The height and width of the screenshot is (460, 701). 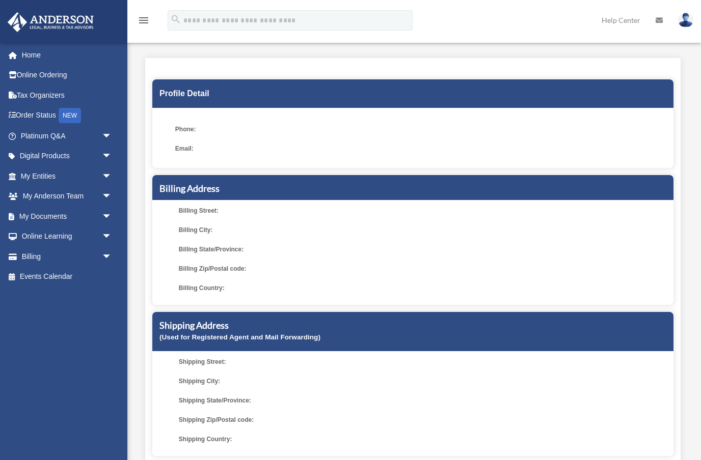 What do you see at coordinates (176, 19) in the screenshot?
I see `i: search` at bounding box center [176, 19].